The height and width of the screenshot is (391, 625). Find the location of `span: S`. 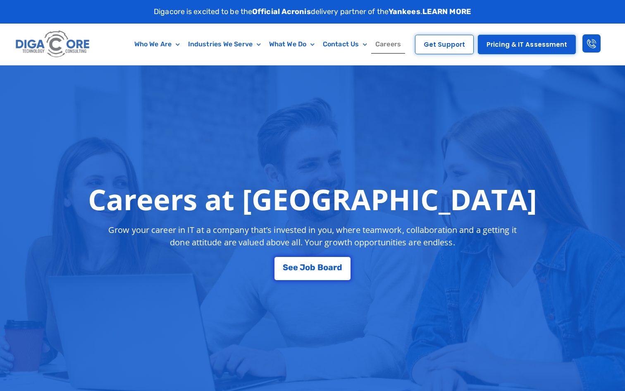

span: S is located at coordinates (285, 267).